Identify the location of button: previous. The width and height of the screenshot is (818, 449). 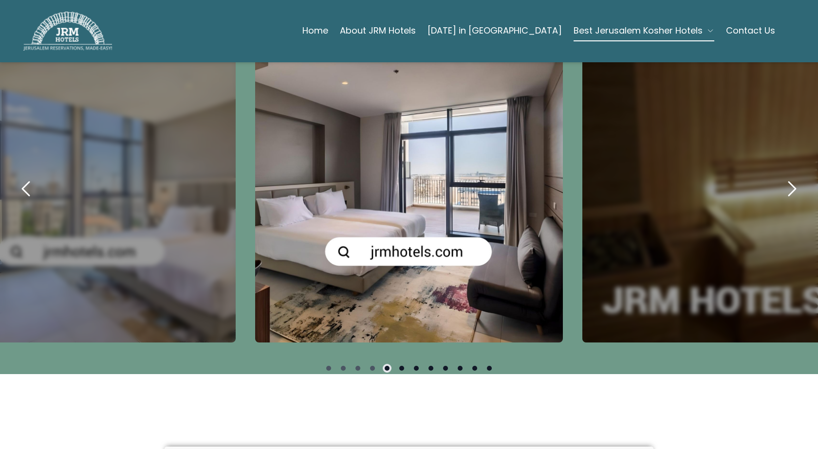
(26, 189).